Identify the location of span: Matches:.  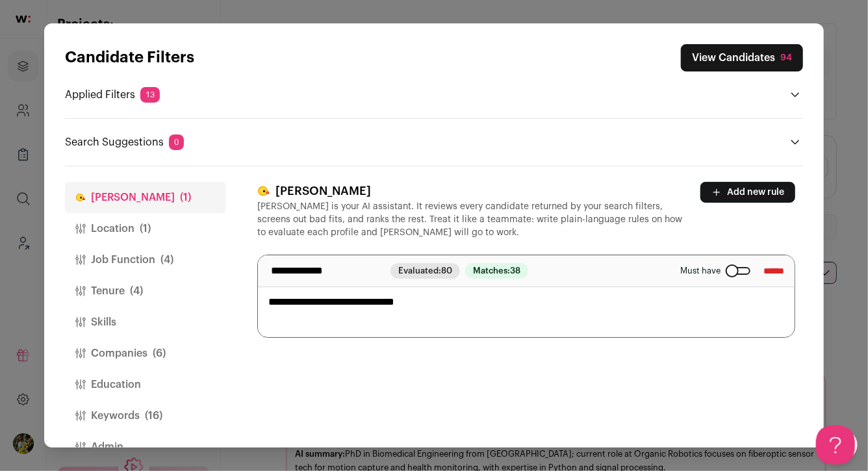
(496, 271).